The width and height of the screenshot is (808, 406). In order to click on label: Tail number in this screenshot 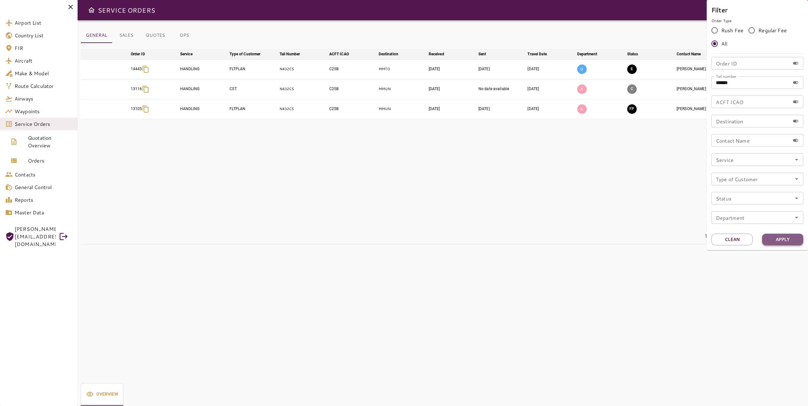, I will do `click(726, 76)`.